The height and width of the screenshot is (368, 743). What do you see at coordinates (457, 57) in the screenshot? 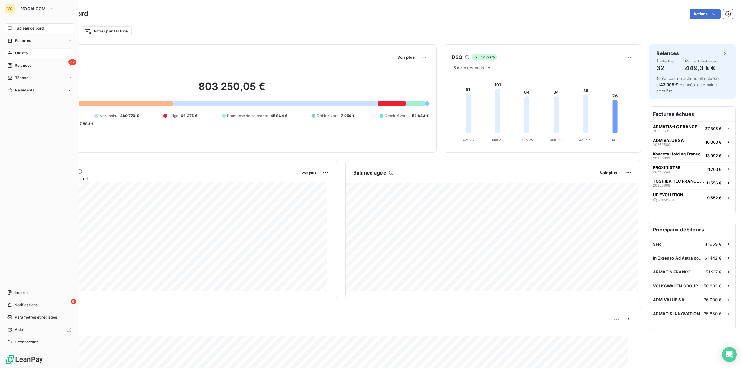
I see `h6: DSO` at bounding box center [457, 57].